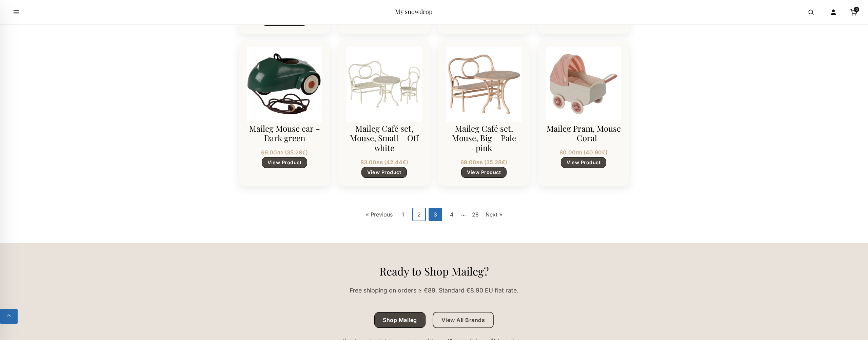  What do you see at coordinates (475, 214) in the screenshot?
I see `a: 28` at bounding box center [475, 214].